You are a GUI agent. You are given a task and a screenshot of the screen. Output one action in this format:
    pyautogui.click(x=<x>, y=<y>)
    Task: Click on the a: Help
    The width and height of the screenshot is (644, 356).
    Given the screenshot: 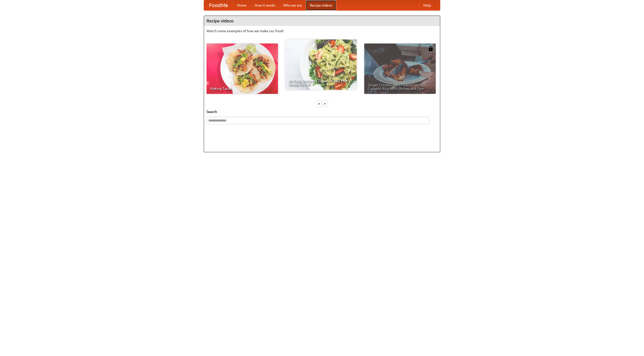 What is the action you would take?
    pyautogui.click(x=427, y=5)
    